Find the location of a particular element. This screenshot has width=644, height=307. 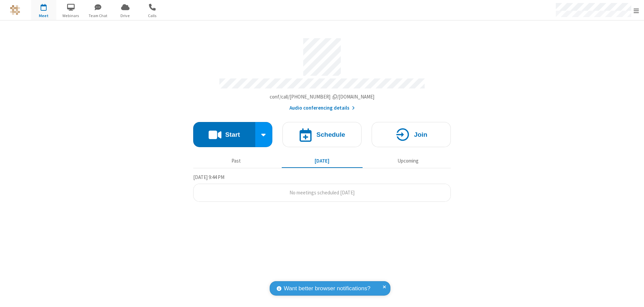

button: Schedule is located at coordinates (322, 134).